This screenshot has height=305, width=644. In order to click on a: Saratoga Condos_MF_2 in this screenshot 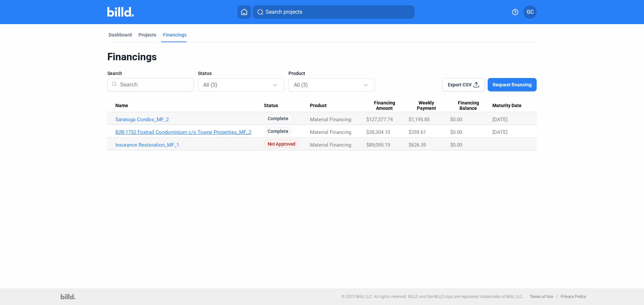, I will do `click(190, 120)`.